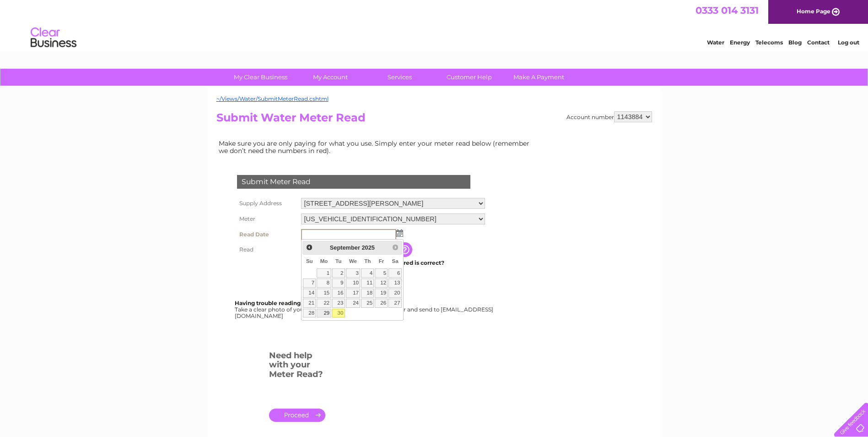 Image resolution: width=868 pixels, height=437 pixels. Describe the element at coordinates (267, 218) in the screenshot. I see `th: Meter` at that location.